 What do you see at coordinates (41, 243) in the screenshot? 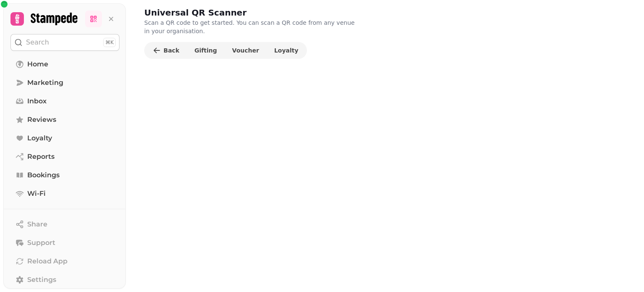
I see `span: Support` at bounding box center [41, 243].